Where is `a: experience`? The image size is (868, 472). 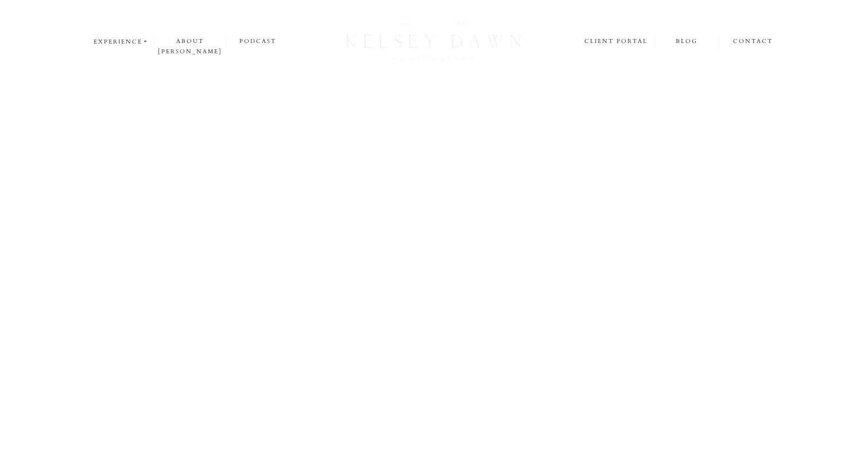 a: experience is located at coordinates (121, 42).